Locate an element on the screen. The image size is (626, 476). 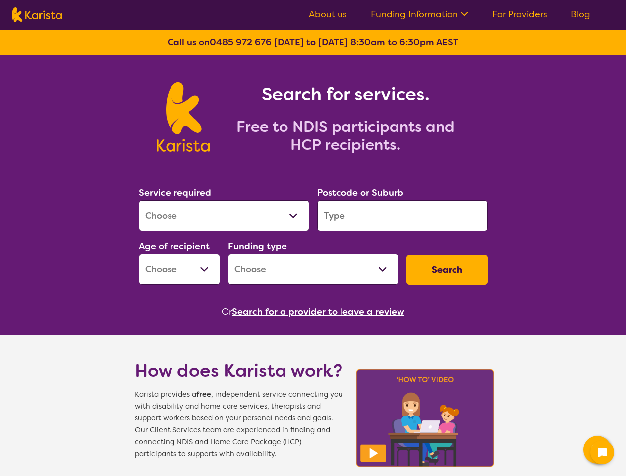
button: Channel Menu is located at coordinates (597, 449).